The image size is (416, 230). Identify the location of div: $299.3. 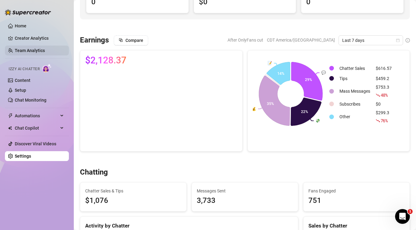
(384, 117).